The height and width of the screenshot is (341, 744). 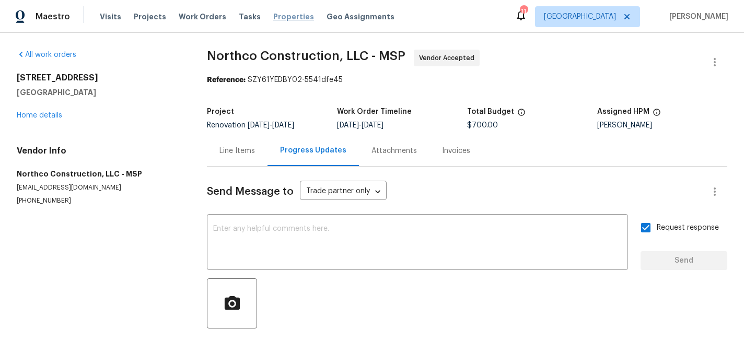 What do you see at coordinates (53, 17) in the screenshot?
I see `span: Maestro` at bounding box center [53, 17].